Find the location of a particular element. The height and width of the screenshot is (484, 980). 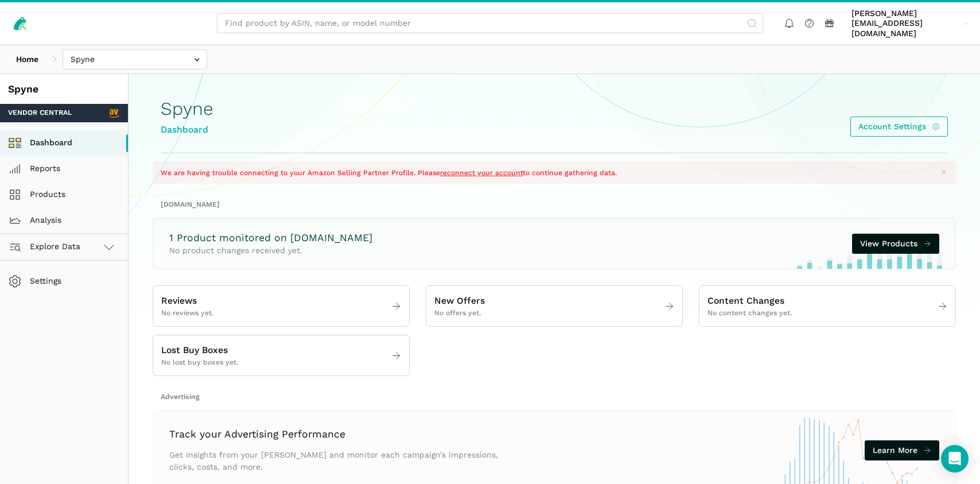

a: Lost Buy Boxes No lost buy boxes yet. is located at coordinates (281, 355).